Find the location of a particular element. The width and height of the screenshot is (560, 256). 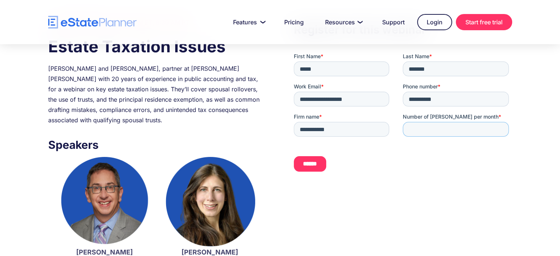

h1: Estate Taxation Issues is located at coordinates (157, 46).